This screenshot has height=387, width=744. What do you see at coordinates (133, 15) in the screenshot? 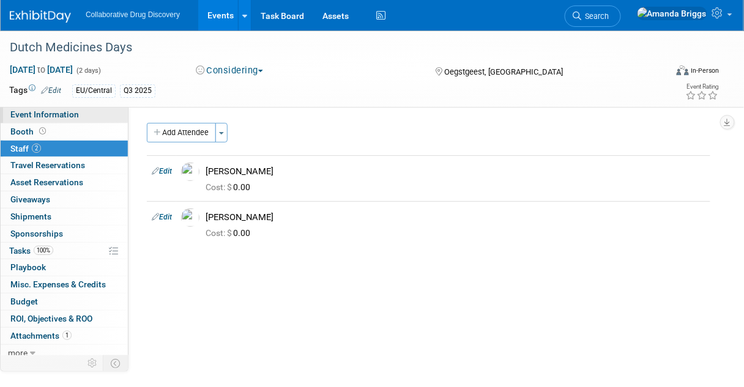
I see `span: Collaborative Drug Discovery` at bounding box center [133, 15].